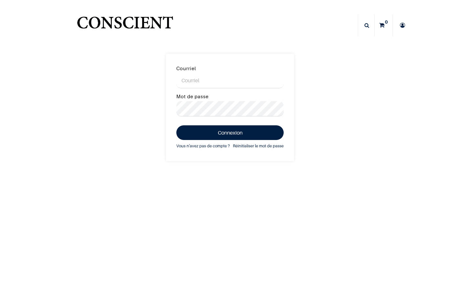  I want to click on label: Courriel, so click(186, 69).